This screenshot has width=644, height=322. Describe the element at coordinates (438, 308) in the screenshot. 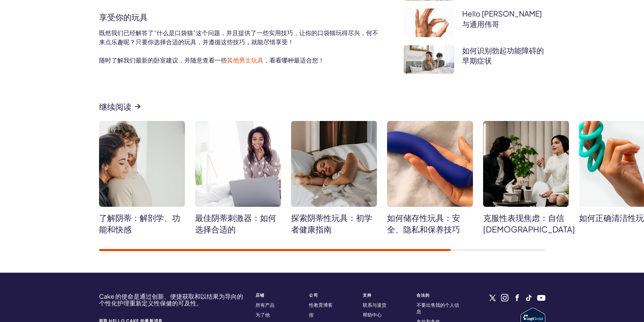

I see `a: 不要出售我的个人信息` at that location.